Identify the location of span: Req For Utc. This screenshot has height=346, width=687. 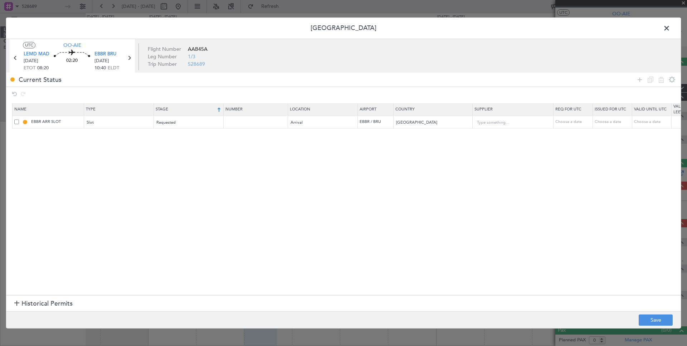
(568, 109).